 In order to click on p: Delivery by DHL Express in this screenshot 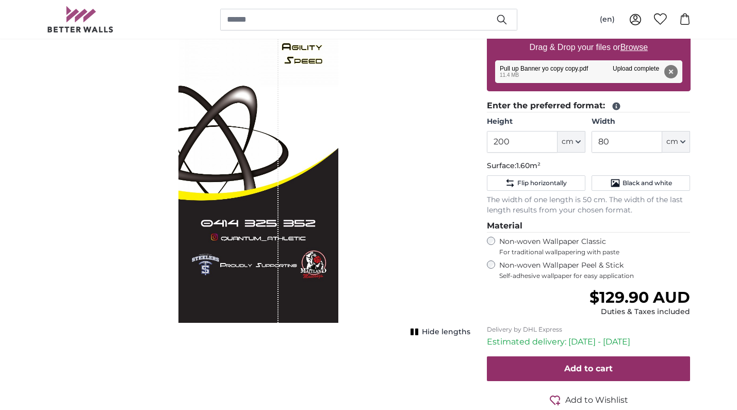, I will do `click(589, 330)`.